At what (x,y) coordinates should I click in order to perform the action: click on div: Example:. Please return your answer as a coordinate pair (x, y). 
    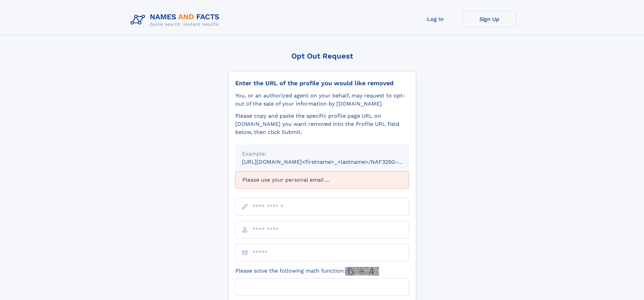
    Looking at the image, I should click on (322, 154).